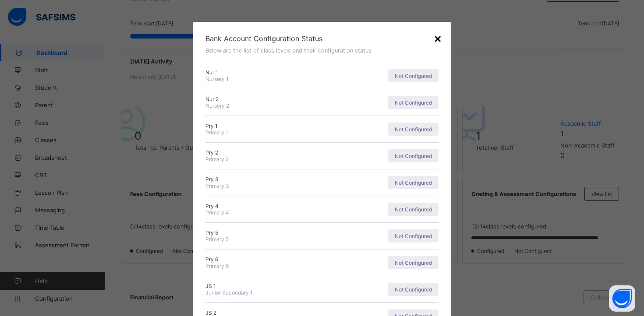  Describe the element at coordinates (262, 152) in the screenshot. I see `span: Pry 2` at that location.